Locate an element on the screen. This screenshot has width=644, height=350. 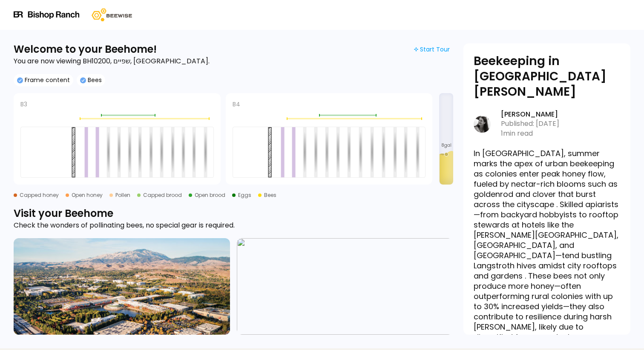
img: Location is located at coordinates (122, 286).